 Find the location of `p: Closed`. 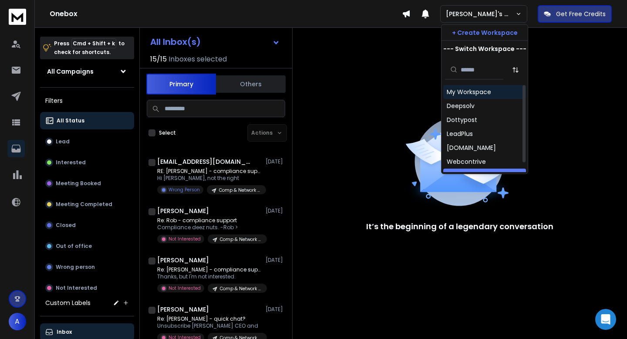

p: Closed is located at coordinates (66, 225).